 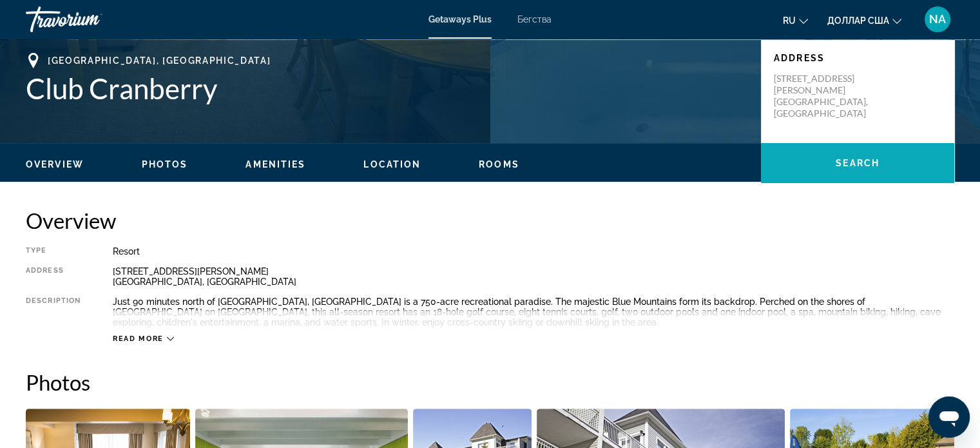 What do you see at coordinates (499, 165) in the screenshot?
I see `span: Rooms` at bounding box center [499, 165].